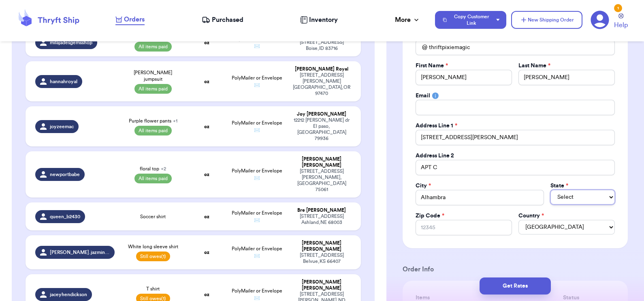 The height and width of the screenshot is (301, 644). What do you see at coordinates (64, 82) in the screenshot?
I see `span: hannahroyal` at bounding box center [64, 82].